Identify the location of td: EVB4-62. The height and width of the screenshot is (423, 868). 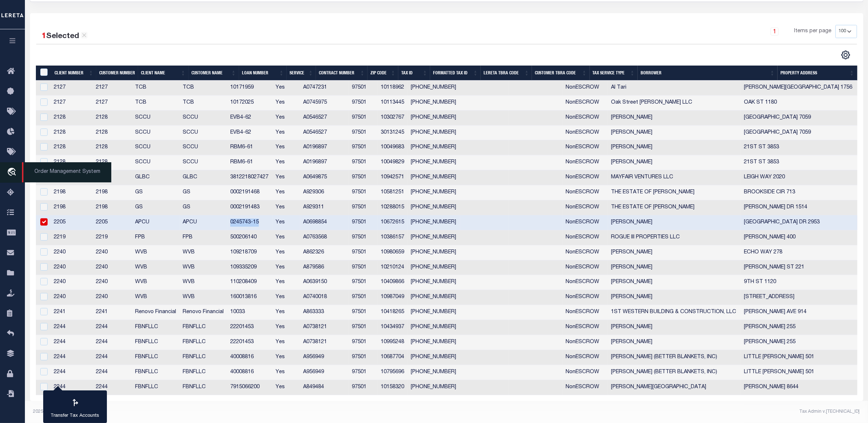
(250, 133).